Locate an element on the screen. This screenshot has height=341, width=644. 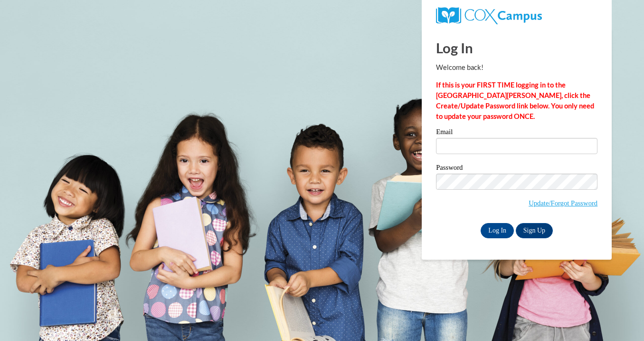
input: Log In is located at coordinates (497, 231).